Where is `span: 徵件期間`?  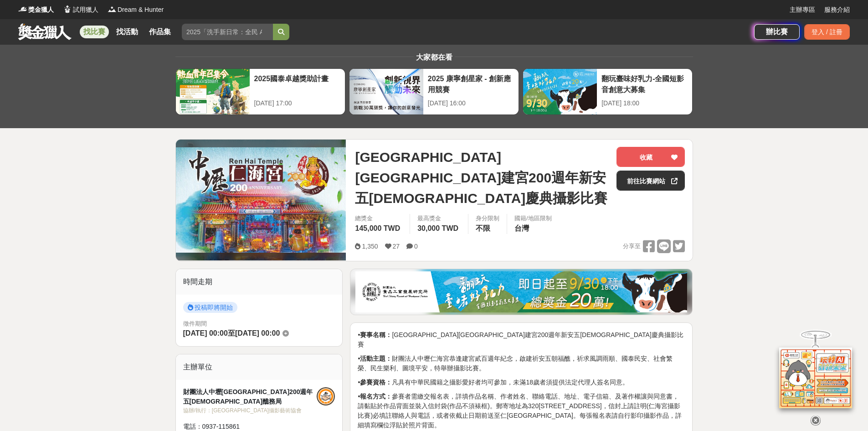 span: 徵件期間 is located at coordinates (195, 323).